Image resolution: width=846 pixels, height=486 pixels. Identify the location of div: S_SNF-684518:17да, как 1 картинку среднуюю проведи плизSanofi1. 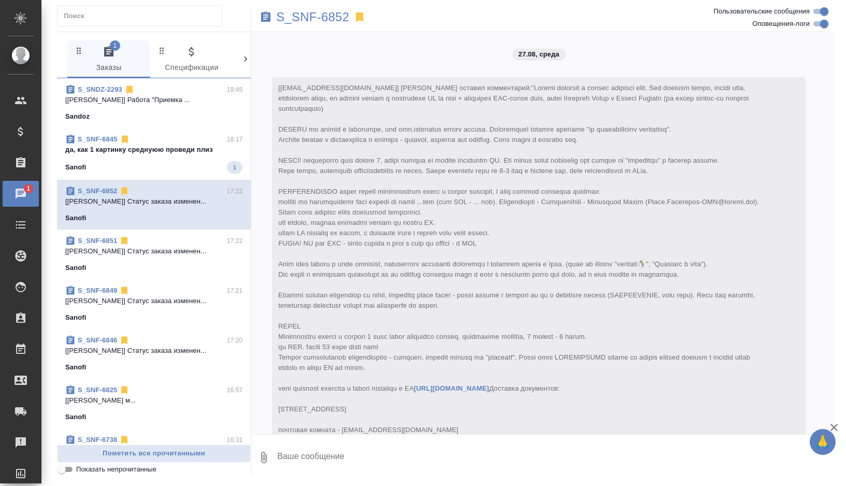
(154, 154).